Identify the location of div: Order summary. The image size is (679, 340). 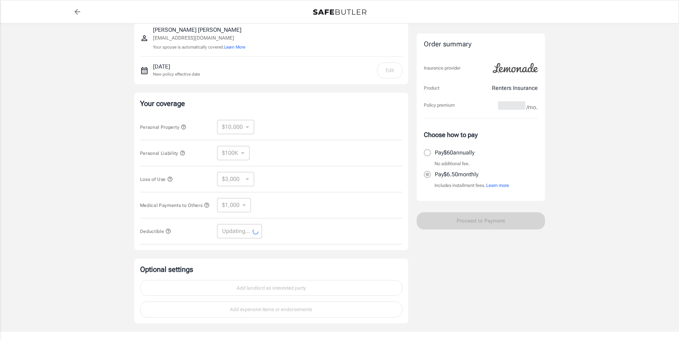
(481, 44).